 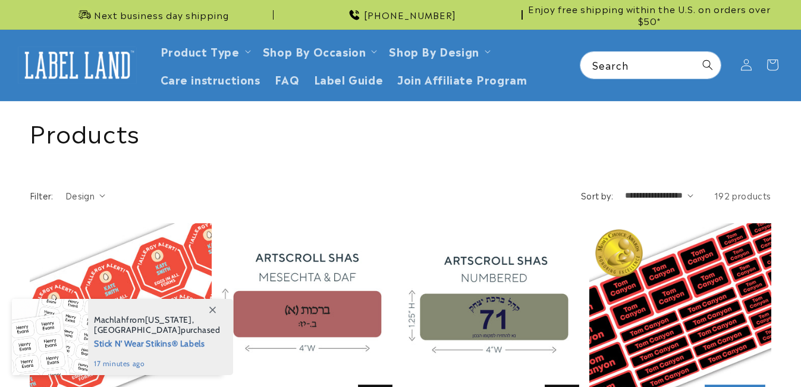 What do you see at coordinates (157, 364) in the screenshot?
I see `span: 17 minutes ago` at bounding box center [157, 364].